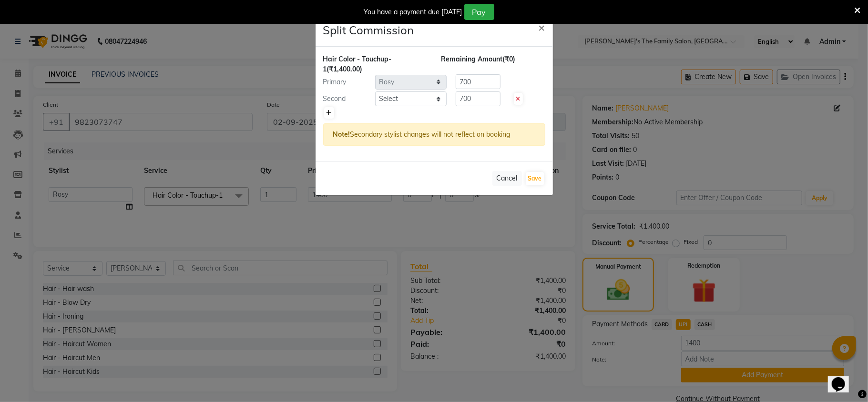 The width and height of the screenshot is (868, 402). Describe the element at coordinates (542, 27) in the screenshot. I see `button: Close` at that location.